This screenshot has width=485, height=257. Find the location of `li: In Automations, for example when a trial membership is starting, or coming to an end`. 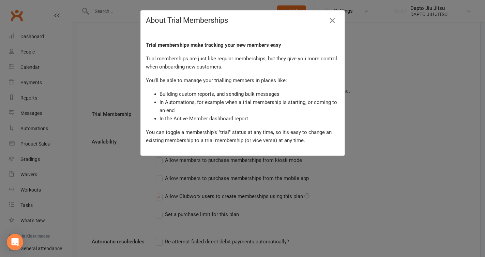

li: In Automations, for example when a trial membership is starting, or coming to an end is located at coordinates (250, 106).